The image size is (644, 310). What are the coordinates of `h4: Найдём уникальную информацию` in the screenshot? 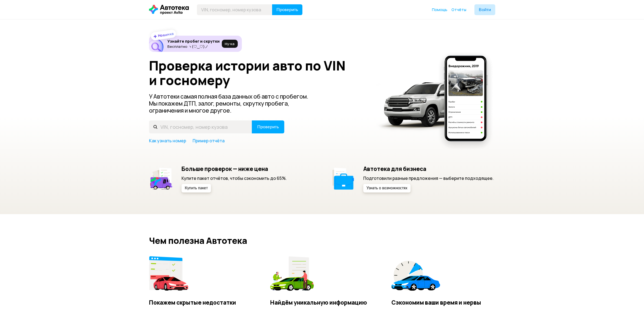 It's located at (322, 303).